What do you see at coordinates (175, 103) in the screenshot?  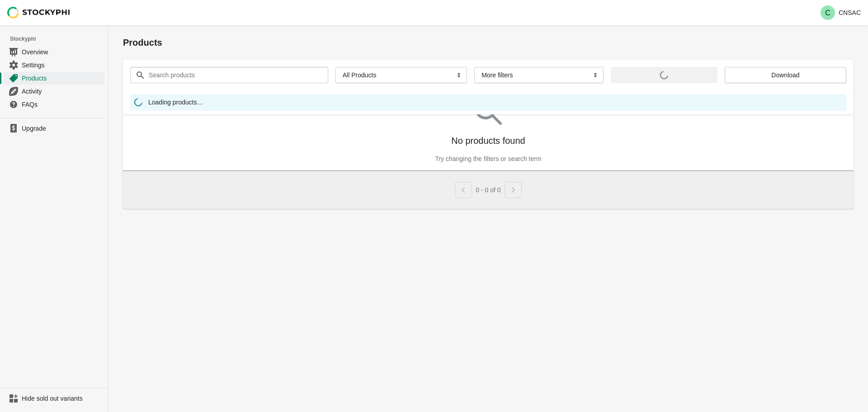 I see `span: Loading products…` at bounding box center [175, 103].